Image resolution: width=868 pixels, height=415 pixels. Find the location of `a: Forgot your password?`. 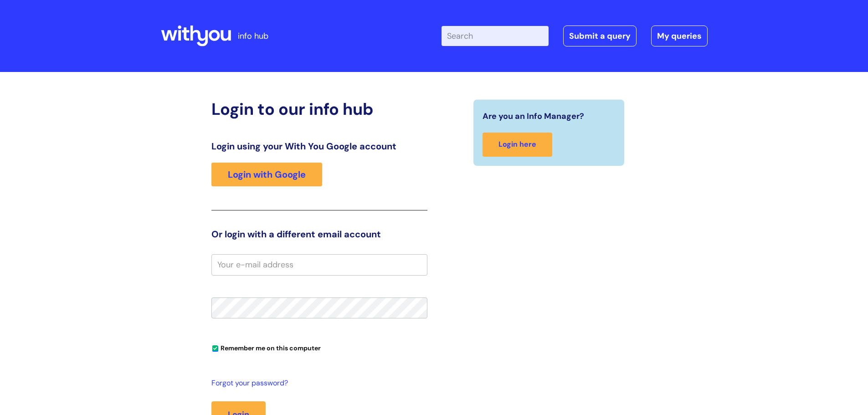

a: Forgot your password? is located at coordinates (317, 383).